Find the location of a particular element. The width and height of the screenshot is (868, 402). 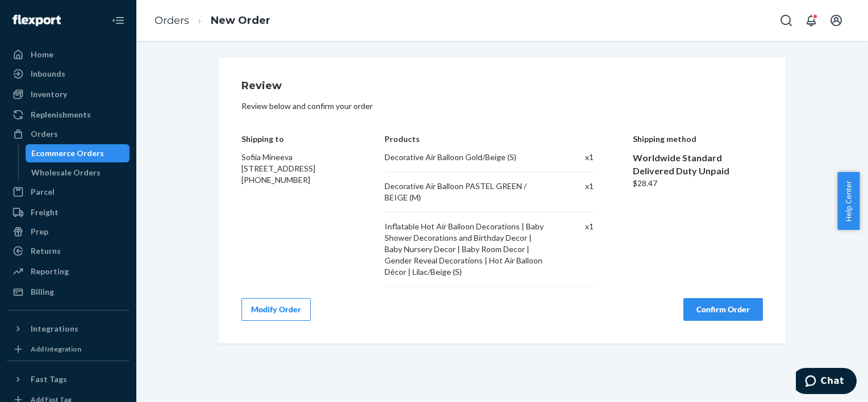

div: Inflatable Hot Air Balloon Decorations | Baby Shower Decorations and Birthday Decor | Baby Nurser... is located at coordinates (466, 249).